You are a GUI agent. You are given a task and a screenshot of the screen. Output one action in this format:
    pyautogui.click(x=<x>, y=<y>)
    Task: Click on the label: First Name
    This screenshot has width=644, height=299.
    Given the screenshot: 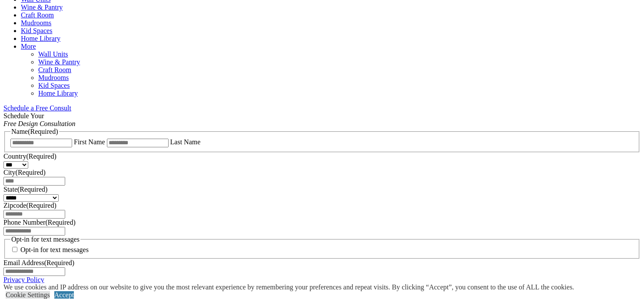 What is the action you would take?
    pyautogui.click(x=90, y=142)
    